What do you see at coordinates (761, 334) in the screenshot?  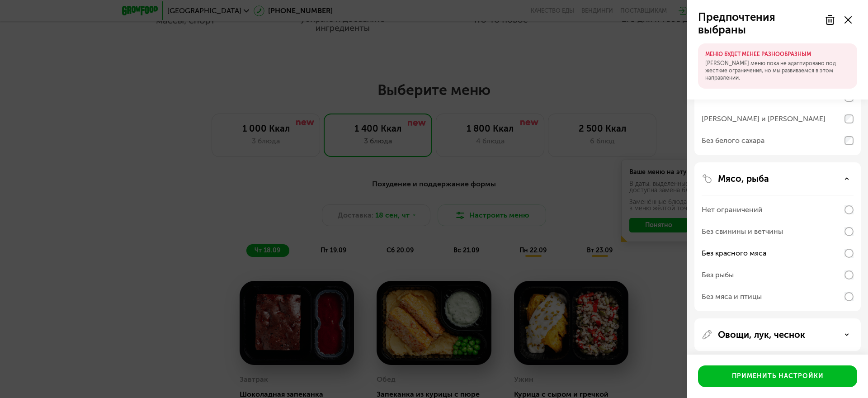 I see `p: Овощи, лук, чеснок` at bounding box center [761, 334].